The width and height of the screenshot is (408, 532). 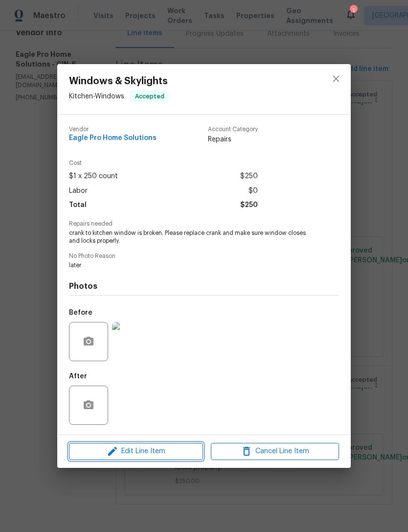 I want to click on span: $0, so click(x=253, y=191).